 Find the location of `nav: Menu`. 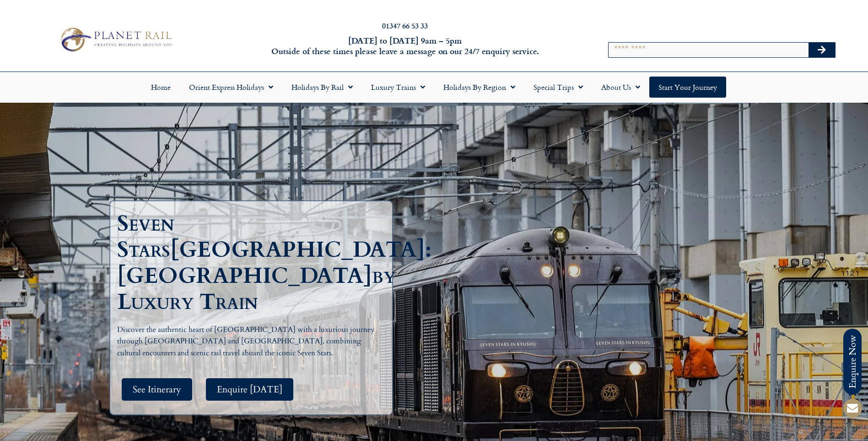

nav: Menu is located at coordinates (434, 87).